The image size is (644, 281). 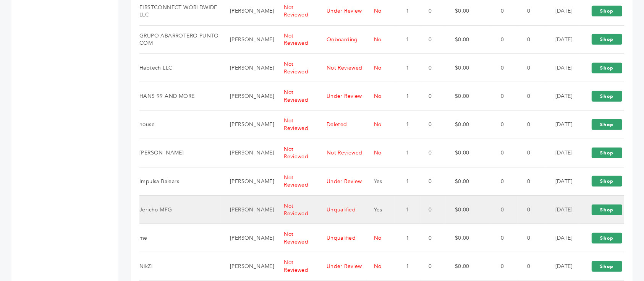 I want to click on td: HANS 99 AND MORE, so click(x=180, y=96).